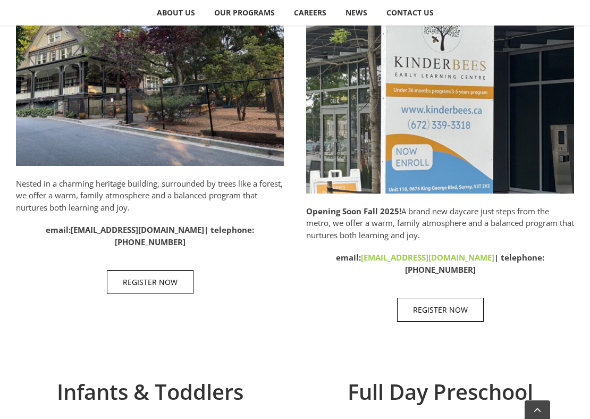 This screenshot has height=419, width=590. I want to click on a: CONTACT US, so click(410, 13).